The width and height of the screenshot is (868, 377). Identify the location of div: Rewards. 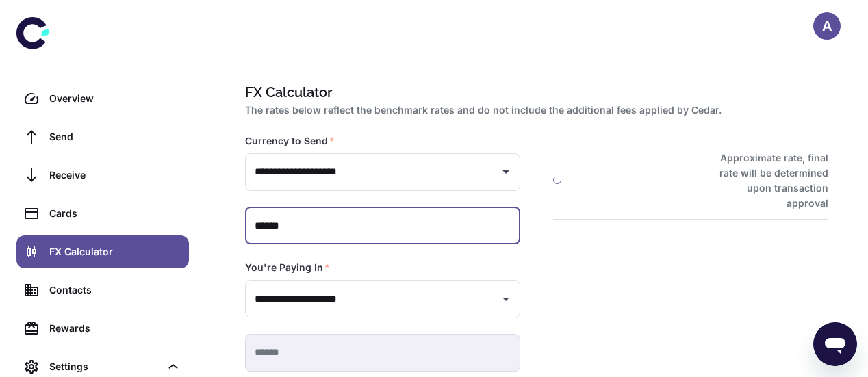
(115, 328).